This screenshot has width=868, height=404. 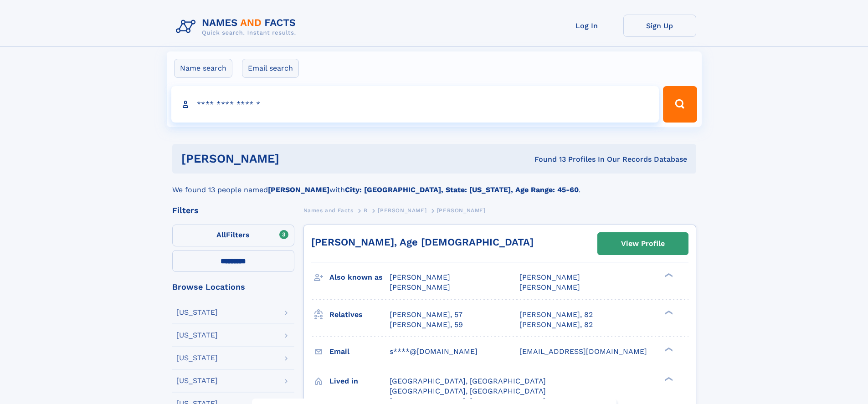 I want to click on div: We found 13 people named with ., so click(x=434, y=184).